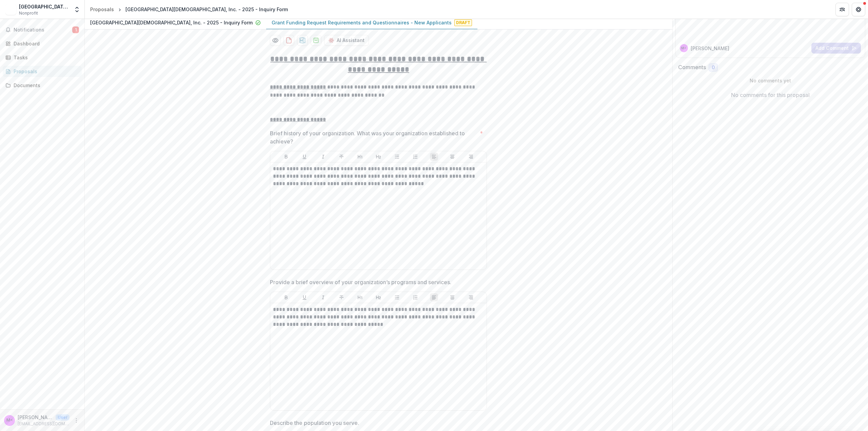 Image resolution: width=868 pixels, height=431 pixels. Describe the element at coordinates (76, 30) in the screenshot. I see `span: 1` at that location.